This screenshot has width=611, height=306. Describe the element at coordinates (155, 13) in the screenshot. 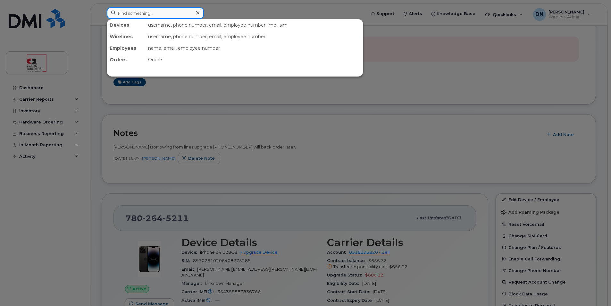

I see `input: Find something...` at that location.